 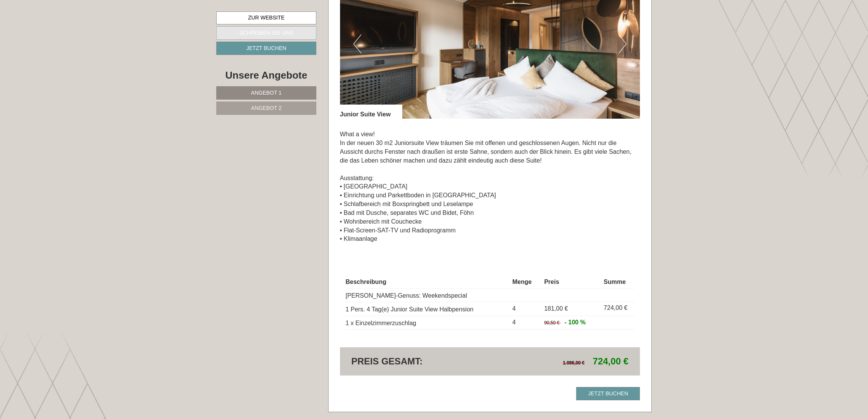 What do you see at coordinates (552, 323) in the screenshot?
I see `span: 90,50 €` at bounding box center [552, 323].